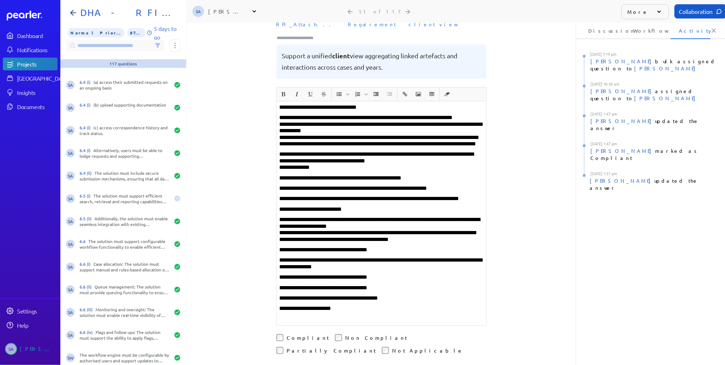 Image resolution: width=725 pixels, height=365 pixels. I want to click on div: The solution must support configurable workflow functionality to enable efficient case progressio..., so click(125, 244).